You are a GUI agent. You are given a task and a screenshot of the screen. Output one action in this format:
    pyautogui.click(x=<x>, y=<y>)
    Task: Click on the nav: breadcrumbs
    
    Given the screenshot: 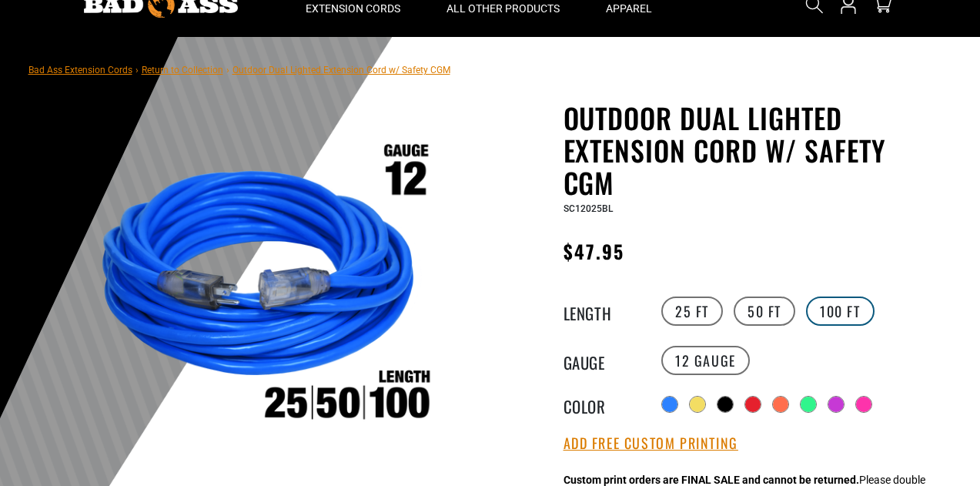 What is the action you would take?
    pyautogui.click(x=239, y=69)
    